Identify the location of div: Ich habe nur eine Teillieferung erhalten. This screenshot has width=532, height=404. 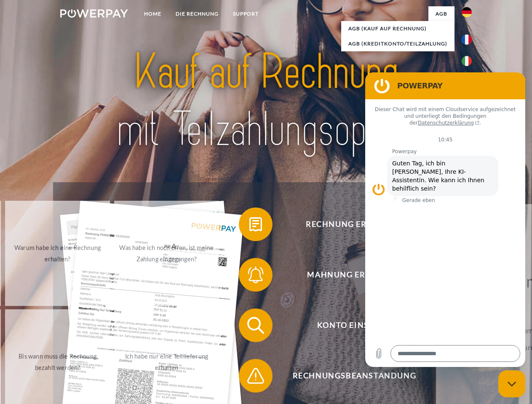
(166, 362).